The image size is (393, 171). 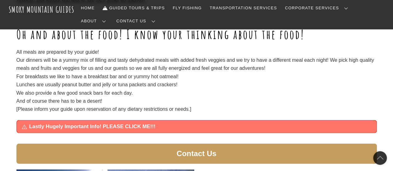 I want to click on a: Lastly Hugely Important Info! PLEASE CLICK ME!!!, so click(x=197, y=127).